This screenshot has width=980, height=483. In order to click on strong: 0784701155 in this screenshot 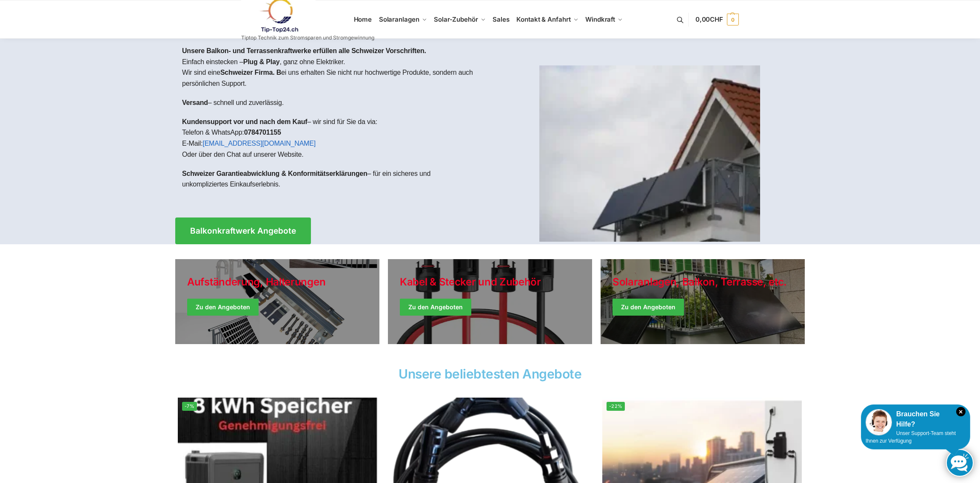, I will do `click(262, 132)`.